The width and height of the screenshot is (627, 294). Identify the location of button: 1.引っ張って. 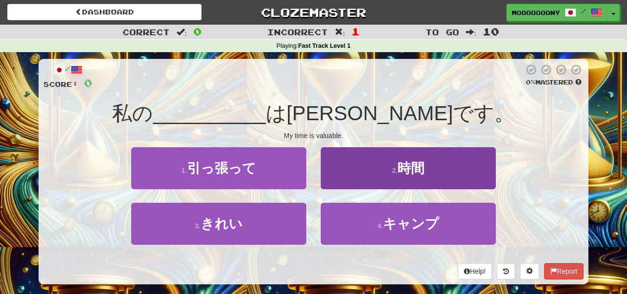
(219, 168).